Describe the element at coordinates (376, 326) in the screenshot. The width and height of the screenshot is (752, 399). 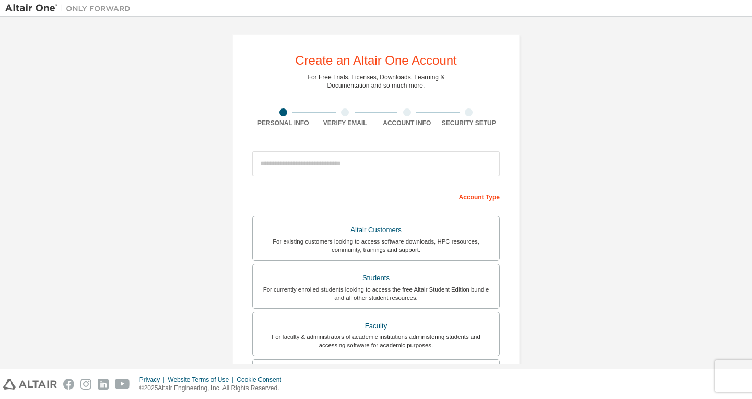
I see `div: Faculty` at that location.